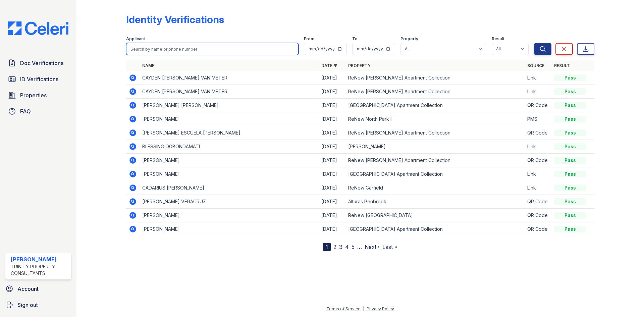 This screenshot has height=317, width=644. What do you see at coordinates (344, 309) in the screenshot?
I see `a: Terms of Service` at bounding box center [344, 309].